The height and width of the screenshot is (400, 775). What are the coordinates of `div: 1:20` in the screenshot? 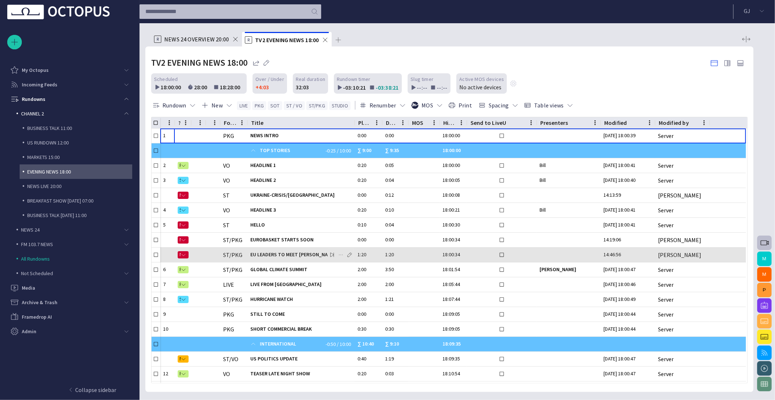 It's located at (368, 255).